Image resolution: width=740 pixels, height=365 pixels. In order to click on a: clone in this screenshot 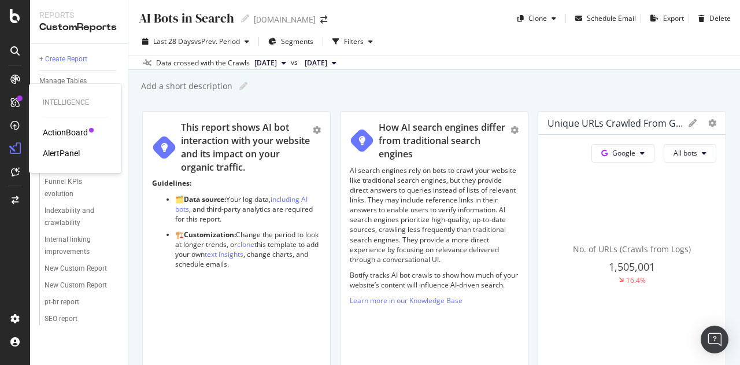, I will do `click(246, 244)`.